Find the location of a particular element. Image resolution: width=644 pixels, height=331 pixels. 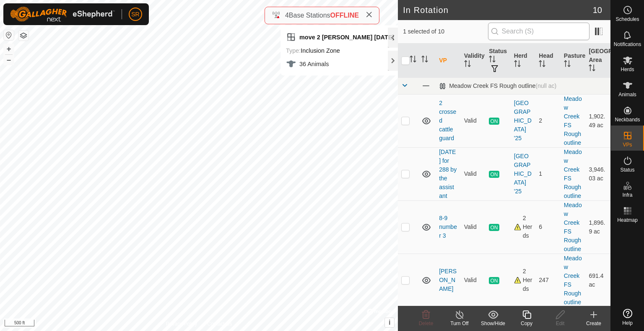

td: 1 is located at coordinates (548, 174).